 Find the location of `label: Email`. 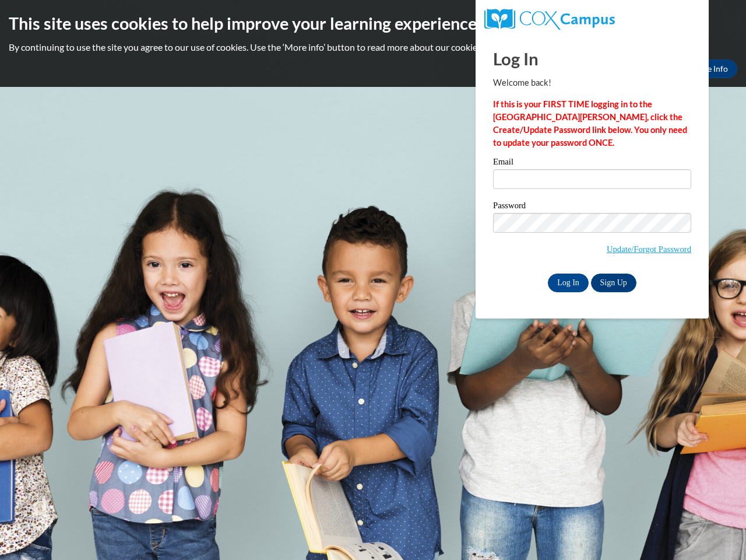

label: Email is located at coordinates (592, 163).